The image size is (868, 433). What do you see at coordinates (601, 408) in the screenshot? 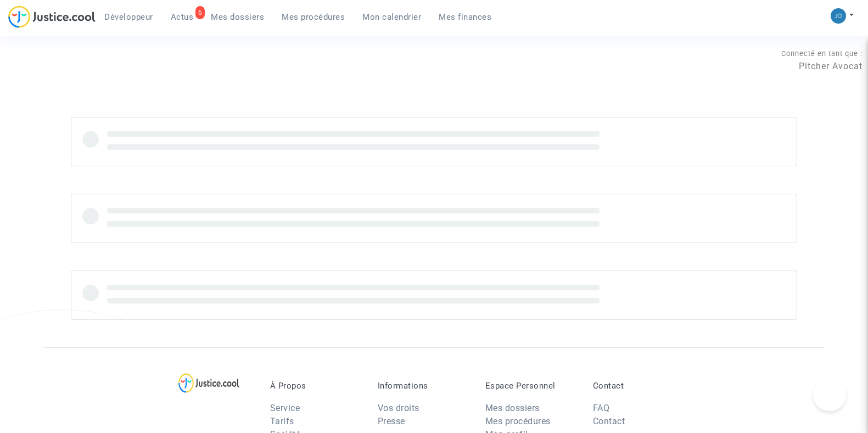
I see `a: FAQ` at bounding box center [601, 408].